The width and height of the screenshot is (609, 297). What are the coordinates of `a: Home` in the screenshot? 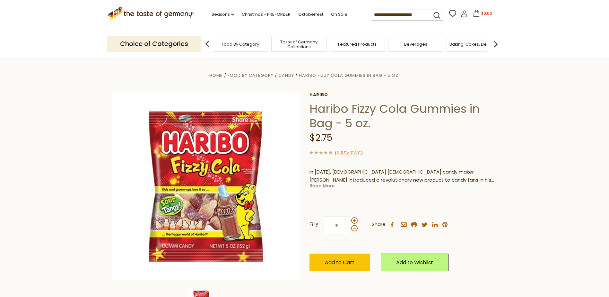 It's located at (216, 75).